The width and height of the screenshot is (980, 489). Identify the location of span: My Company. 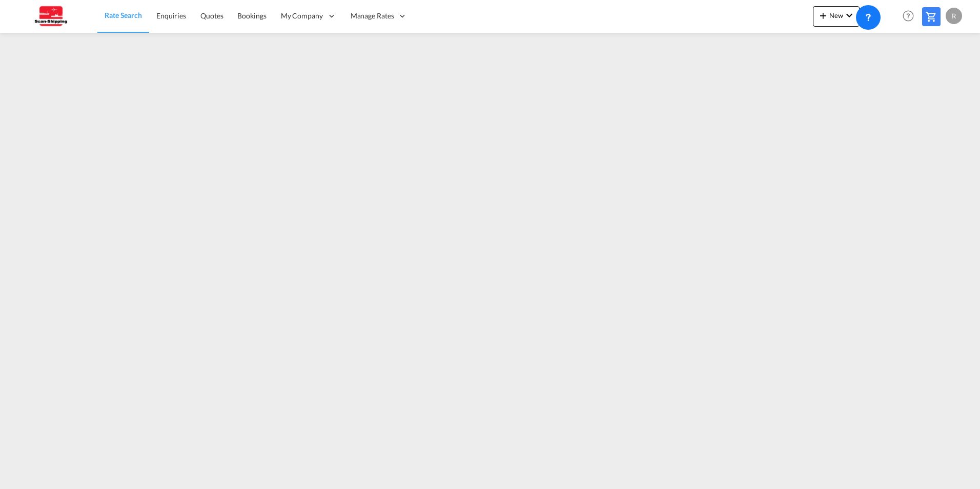
(302, 16).